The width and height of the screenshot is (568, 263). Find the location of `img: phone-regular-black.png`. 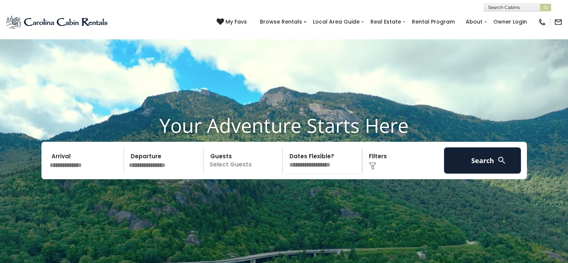

img: phone-regular-black.png is located at coordinates (543, 22).